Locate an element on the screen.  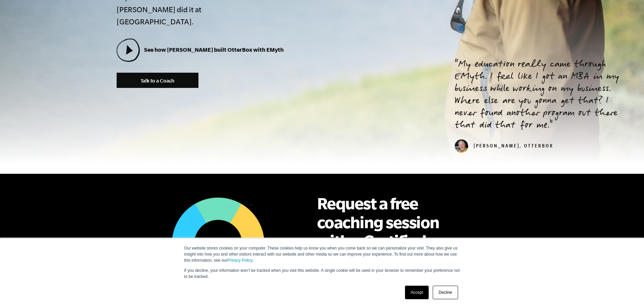
p: If you decline, your information won’t be tracked when you visit this website. A single cookie wi... is located at coordinates (322, 274).